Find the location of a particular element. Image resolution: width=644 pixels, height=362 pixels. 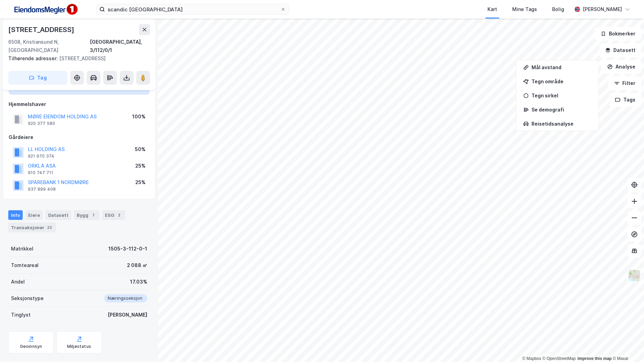

div: 2 088 ㎡ is located at coordinates (137, 265).